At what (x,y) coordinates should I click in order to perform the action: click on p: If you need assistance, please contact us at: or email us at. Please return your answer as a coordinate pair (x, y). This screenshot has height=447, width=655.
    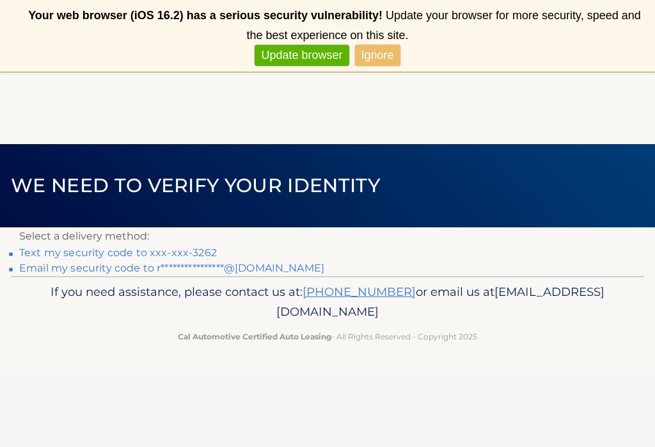
    Looking at the image, I should click on (328, 302).